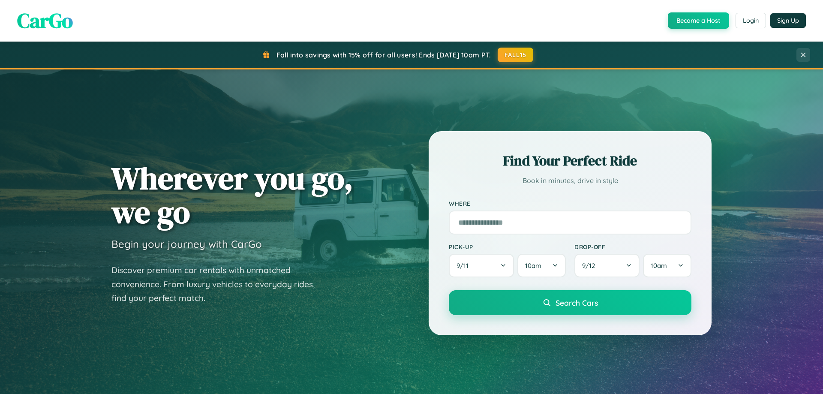 The width and height of the screenshot is (823, 394). What do you see at coordinates (186, 244) in the screenshot?
I see `h3: Begin your journey with CarGo` at bounding box center [186, 244].